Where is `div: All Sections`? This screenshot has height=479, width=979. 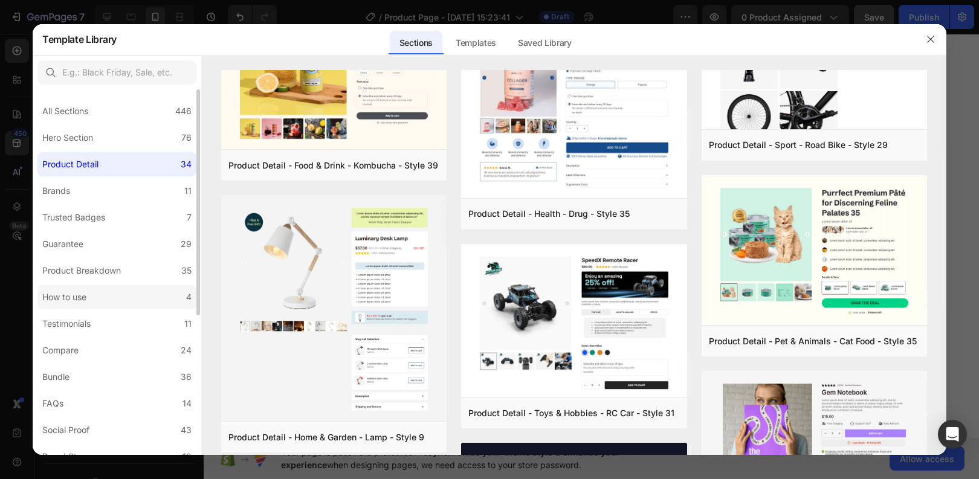
div: All Sections is located at coordinates (65, 111).